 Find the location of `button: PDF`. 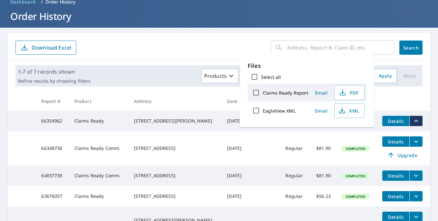

button: PDF is located at coordinates (349, 93).